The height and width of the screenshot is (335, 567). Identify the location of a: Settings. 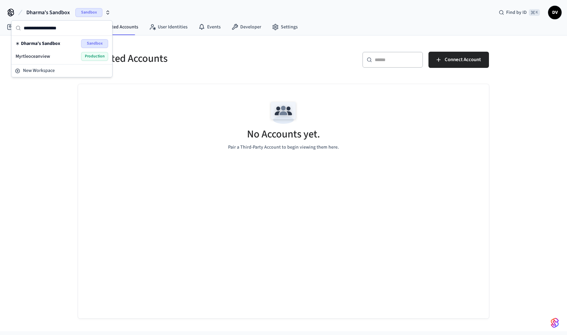
(285, 27).